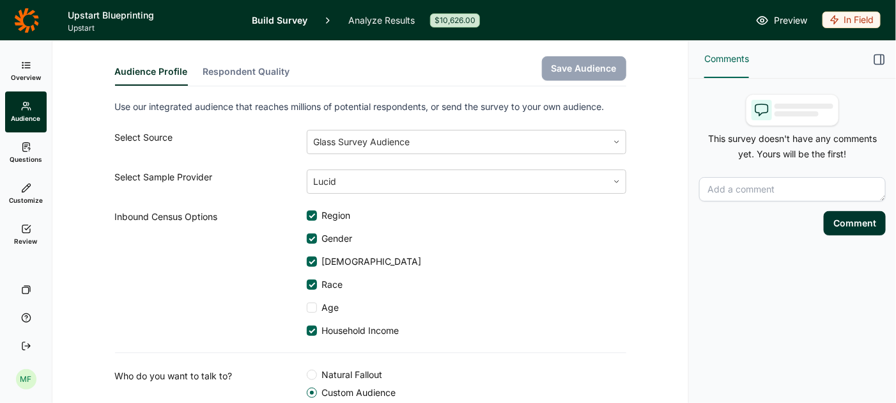 This screenshot has height=403, width=896. I want to click on span: Preview, so click(791, 20).